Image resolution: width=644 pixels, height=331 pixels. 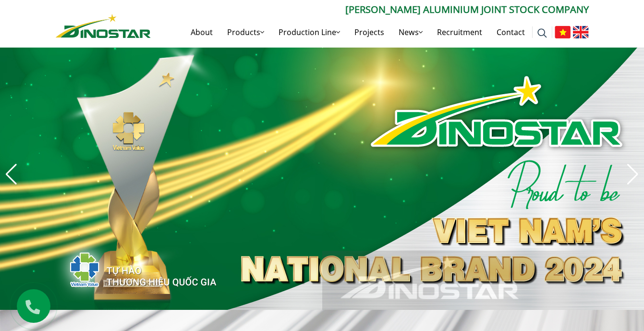 What do you see at coordinates (11, 174) in the screenshot?
I see `div: Previous slide` at bounding box center [11, 174].